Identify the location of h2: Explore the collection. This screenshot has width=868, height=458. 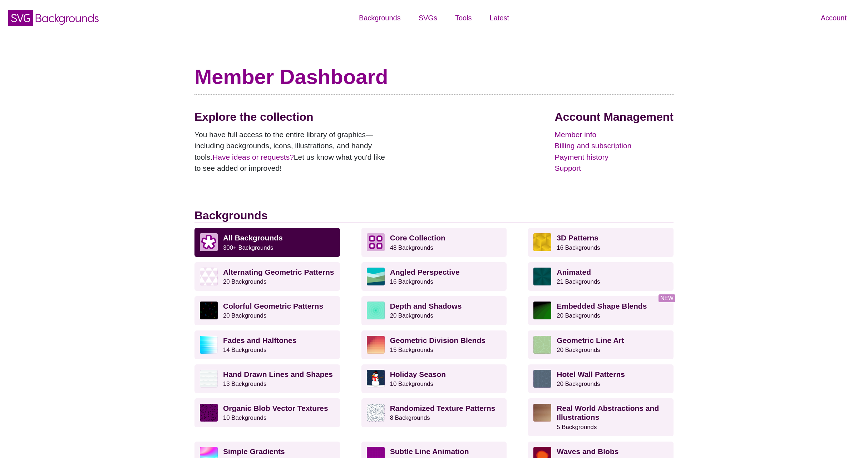
(293, 117).